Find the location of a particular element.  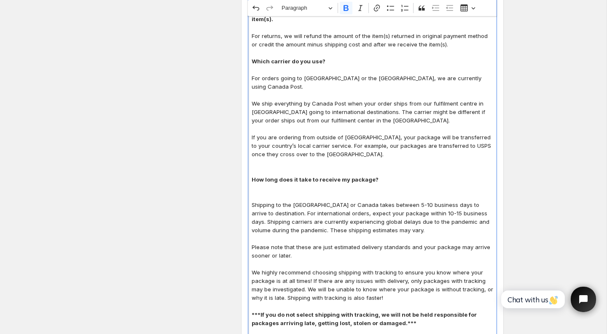

span: Paragraph is located at coordinates (304, 8).